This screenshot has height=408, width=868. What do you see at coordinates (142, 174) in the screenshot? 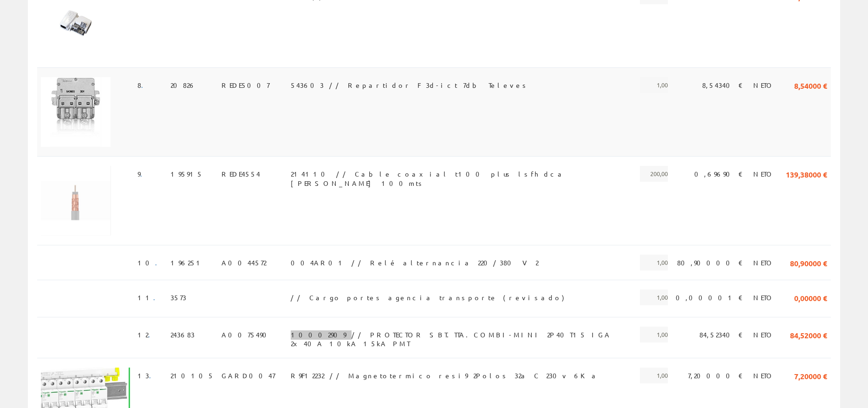
I see `span: 9` at bounding box center [142, 174].